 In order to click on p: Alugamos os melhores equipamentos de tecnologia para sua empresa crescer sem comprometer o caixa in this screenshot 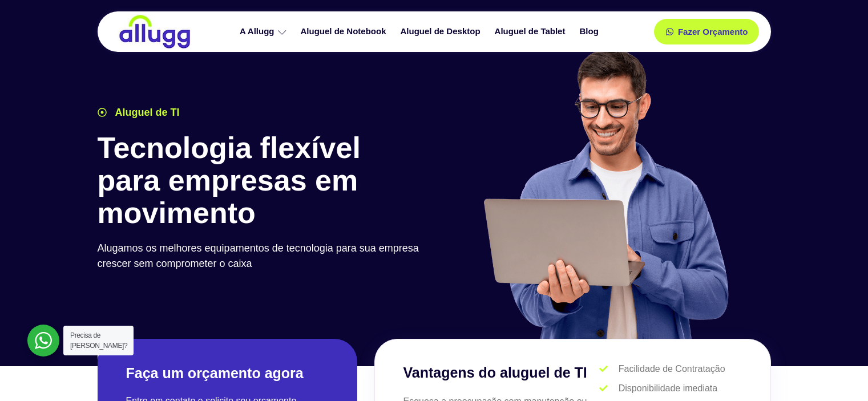, I will do `click(263, 256)`.